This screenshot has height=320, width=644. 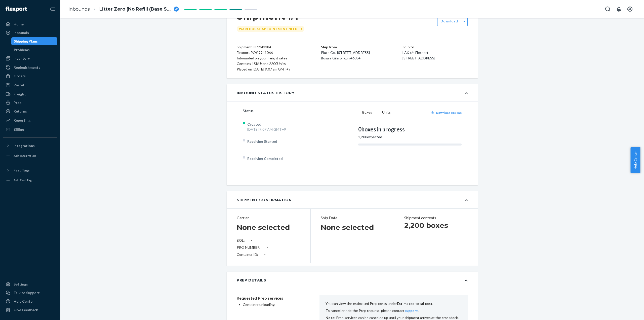 What do you see at coordinates (415, 304) in the screenshot?
I see `b: Estimated total cost` at bounding box center [415, 304].